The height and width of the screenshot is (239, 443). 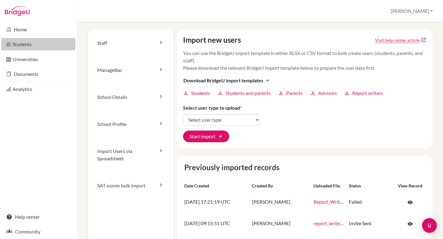 What do you see at coordinates (130, 97) in the screenshot?
I see `a: School Details` at bounding box center [130, 97].